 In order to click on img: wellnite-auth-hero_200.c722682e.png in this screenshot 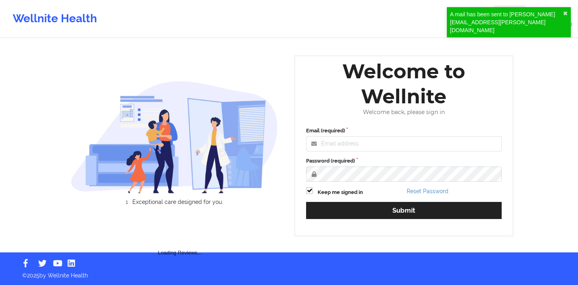, I will do `click(175, 137)`.